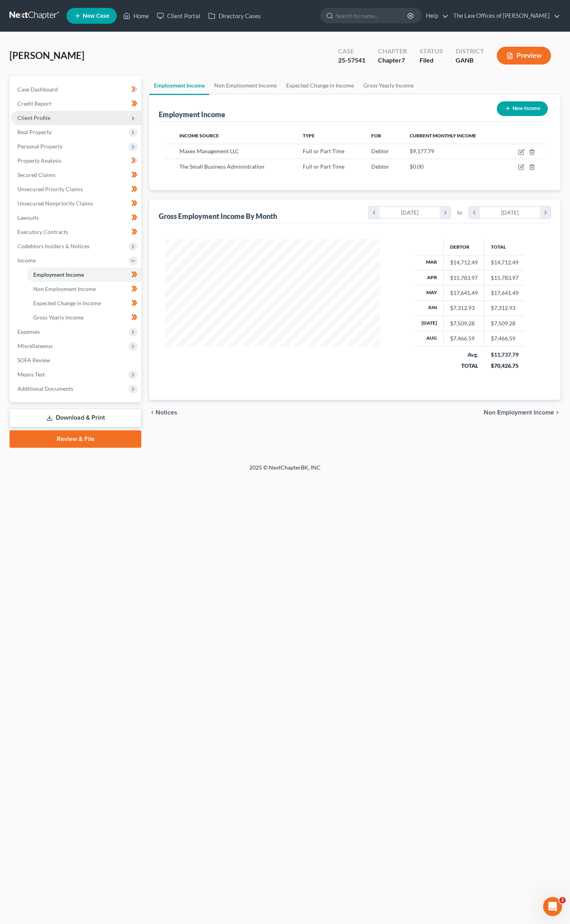 This screenshot has width=570, height=924. What do you see at coordinates (443, 136) in the screenshot?
I see `span: Current Monthly Income` at bounding box center [443, 136].